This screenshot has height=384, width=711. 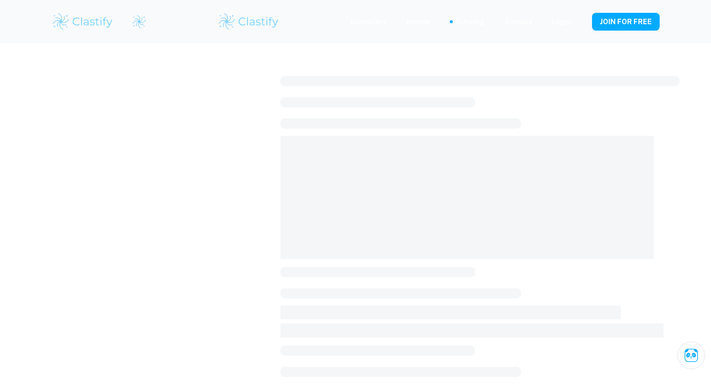 What do you see at coordinates (470, 22) in the screenshot?
I see `a: Tutoring` at bounding box center [470, 22].